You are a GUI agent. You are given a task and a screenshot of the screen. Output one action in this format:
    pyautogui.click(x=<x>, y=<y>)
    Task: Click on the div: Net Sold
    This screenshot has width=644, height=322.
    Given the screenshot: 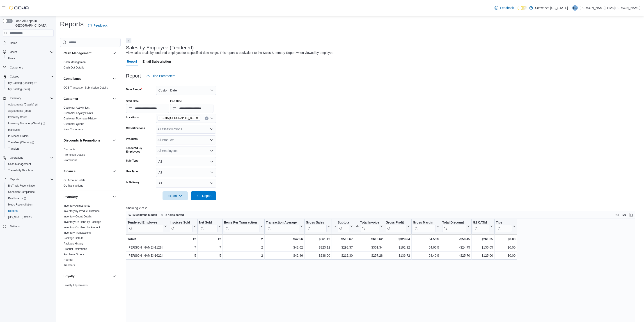 What is the action you would take?
    pyautogui.click(x=208, y=226)
    